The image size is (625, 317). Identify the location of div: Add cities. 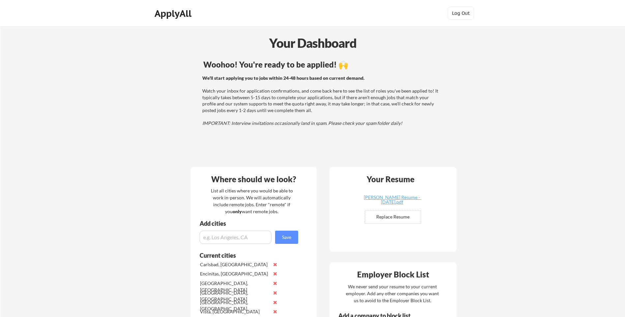
(250, 223).